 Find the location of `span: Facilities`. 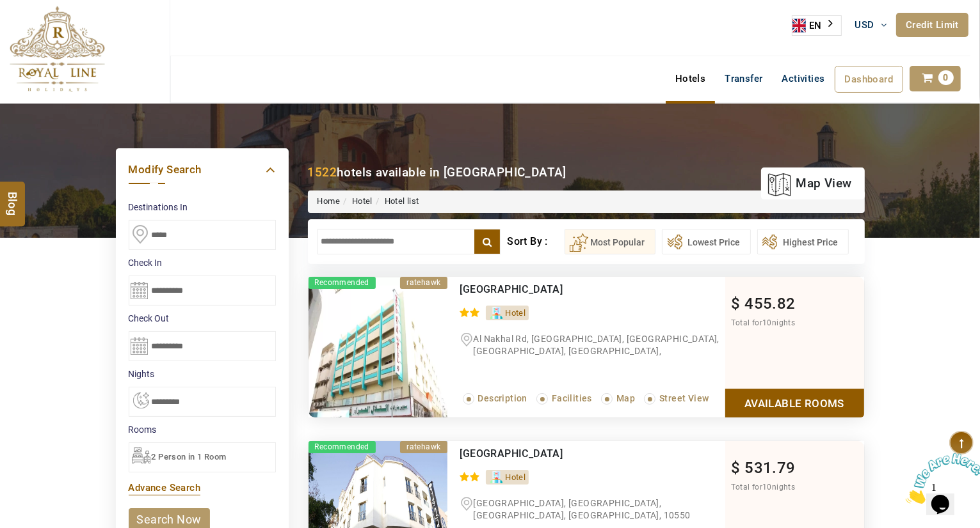

span: Facilities is located at coordinates (572, 398).